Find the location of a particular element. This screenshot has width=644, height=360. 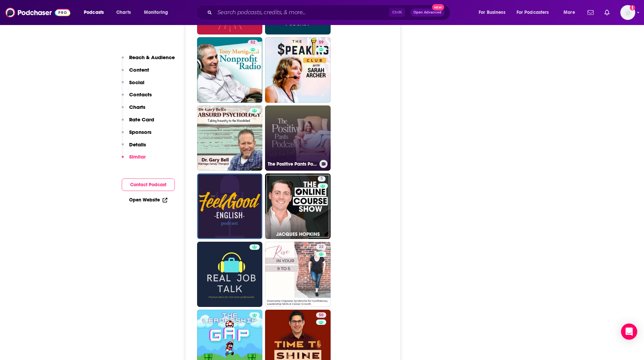

button: Contacts is located at coordinates (136, 97).